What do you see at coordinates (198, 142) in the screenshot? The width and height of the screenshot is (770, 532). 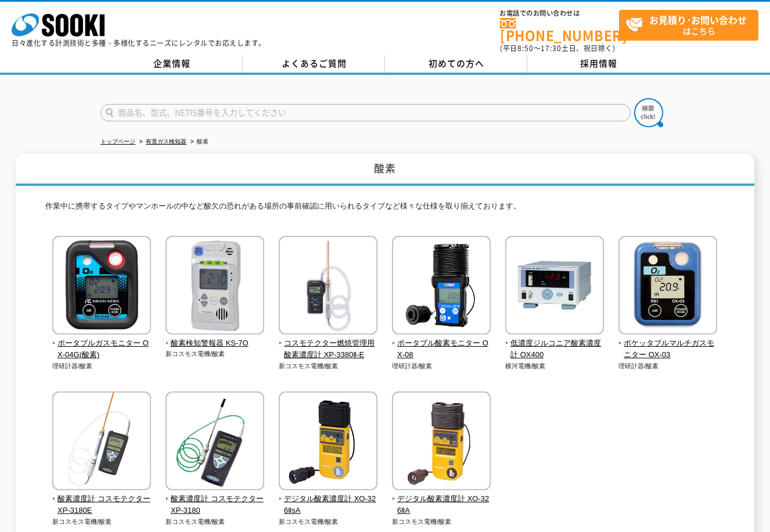 I see `li: 酸素` at bounding box center [198, 142].